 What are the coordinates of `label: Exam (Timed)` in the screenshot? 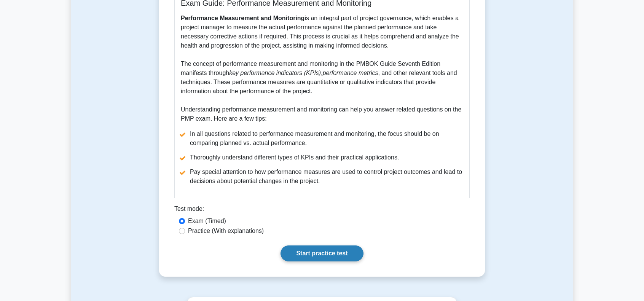 It's located at (207, 221).